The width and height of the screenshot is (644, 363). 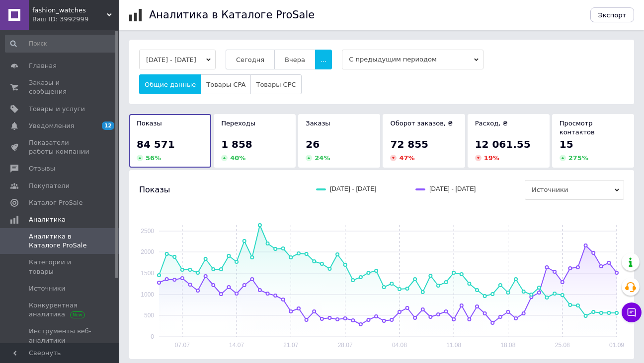 I want to click on text: 18.08, so click(x=508, y=346).